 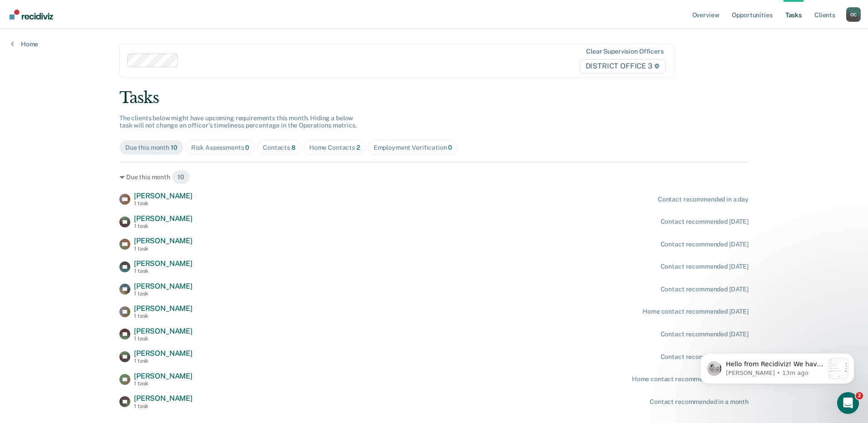 What do you see at coordinates (28, 34) in the screenshot?
I see `img: Profile image for Kim` at bounding box center [28, 34].